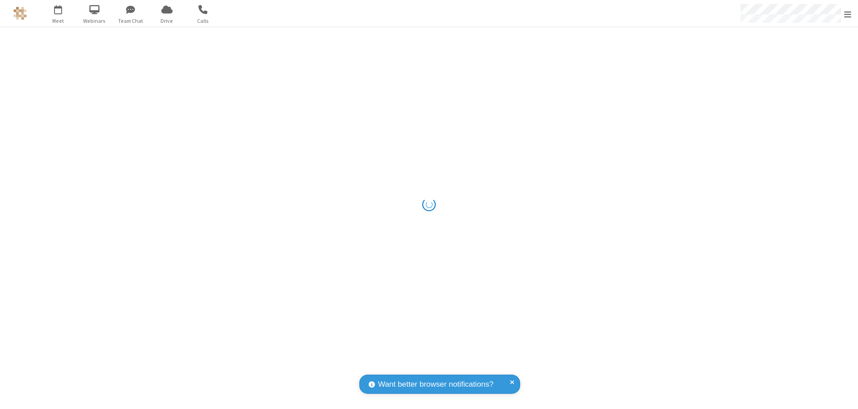 Image resolution: width=858 pixels, height=409 pixels. Describe the element at coordinates (436, 385) in the screenshot. I see `span: Want better browser notifications?` at that location.